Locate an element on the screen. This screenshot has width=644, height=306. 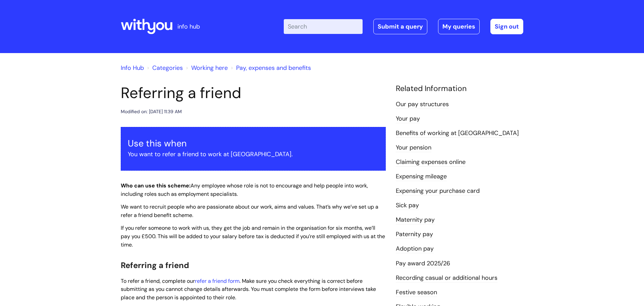
a: Maternity pay is located at coordinates (415, 220).